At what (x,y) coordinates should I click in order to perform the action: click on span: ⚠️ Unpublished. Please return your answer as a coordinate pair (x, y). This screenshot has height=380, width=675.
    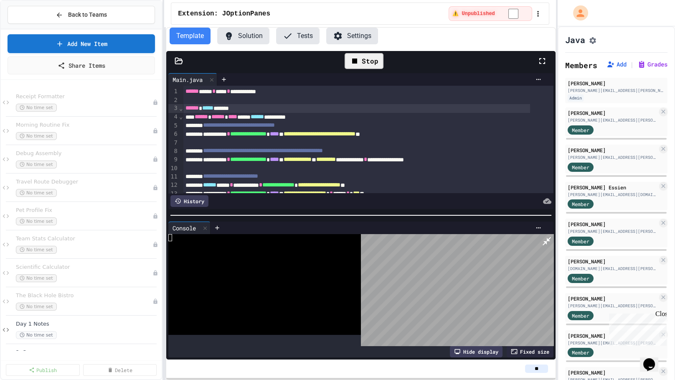
    Looking at the image, I should click on (473, 14).